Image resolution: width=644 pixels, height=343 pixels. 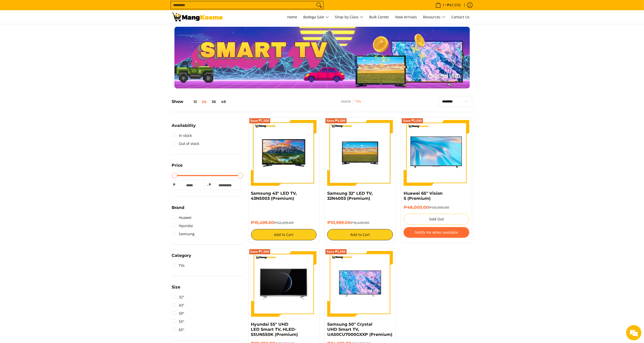 I want to click on h6: ₱48,000.00, so click(x=436, y=207).